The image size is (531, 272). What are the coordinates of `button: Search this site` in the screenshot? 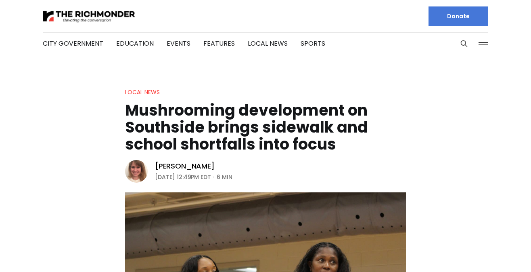 It's located at (464, 44).